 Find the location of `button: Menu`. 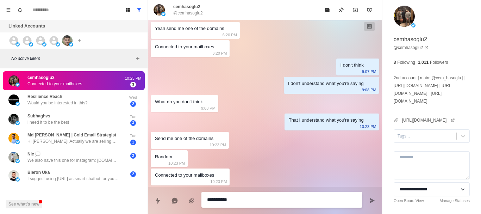

button: Menu is located at coordinates (8, 10).